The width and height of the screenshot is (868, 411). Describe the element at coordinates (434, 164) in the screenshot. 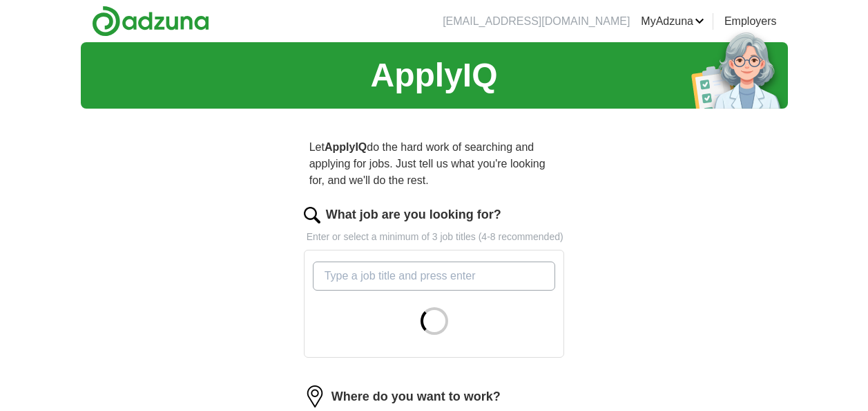

I see `p: Let do the hard work of searching and applying for jobs. Just tell us what you're looking for, an...` at that location.